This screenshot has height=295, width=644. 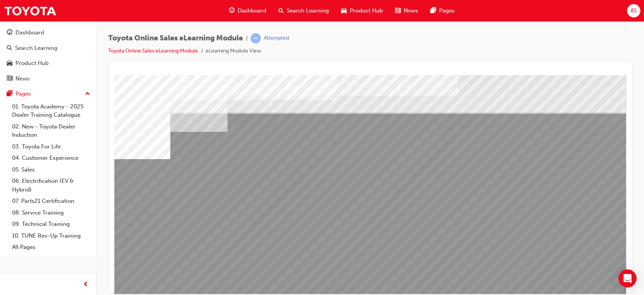 I want to click on div: Attempted, so click(x=276, y=38).